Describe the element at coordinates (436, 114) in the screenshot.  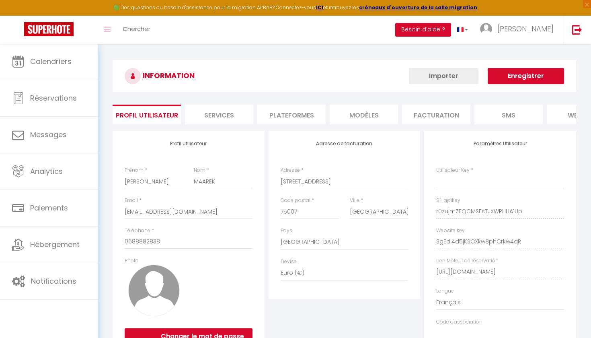
I see `li: Facturation` at that location.